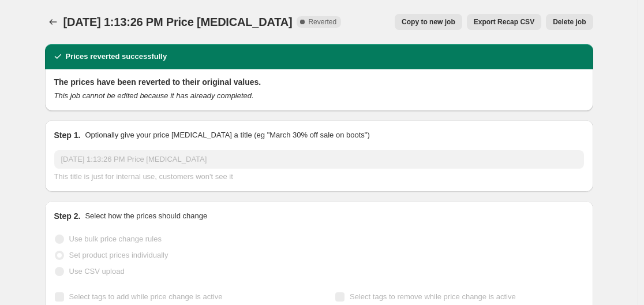 Image resolution: width=644 pixels, height=305 pixels. I want to click on button: Delete job, so click(569, 22).